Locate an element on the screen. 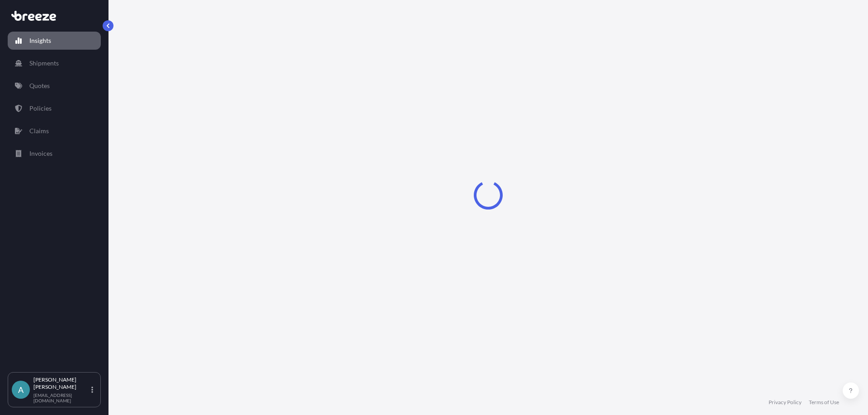  p: Shipments is located at coordinates (44, 63).